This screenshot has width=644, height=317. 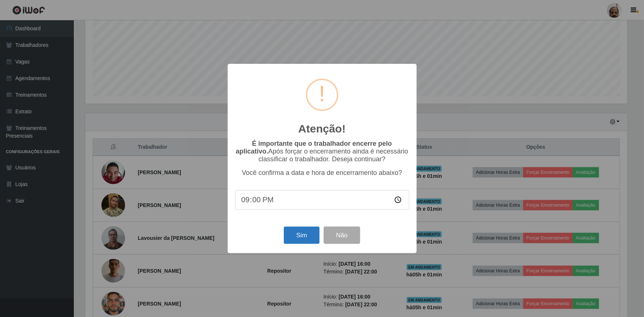 I want to click on button: Não, so click(x=341, y=235).